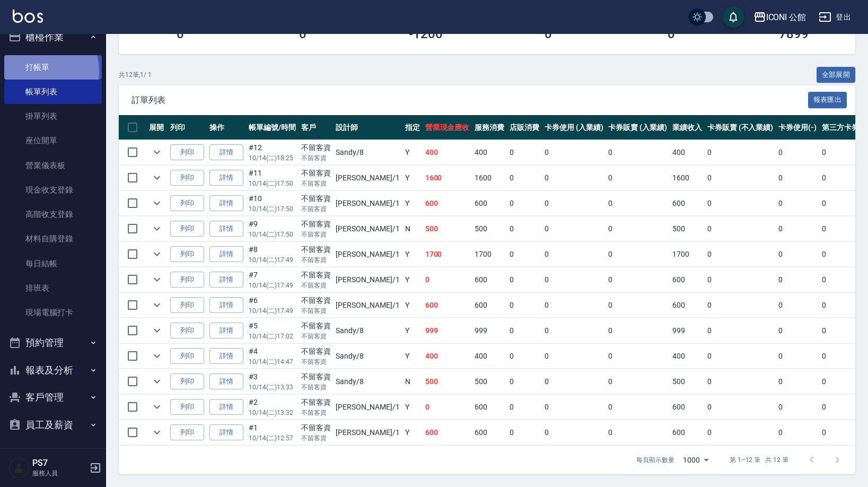 The height and width of the screenshot is (487, 868). I want to click on td: #7, so click(272, 280).